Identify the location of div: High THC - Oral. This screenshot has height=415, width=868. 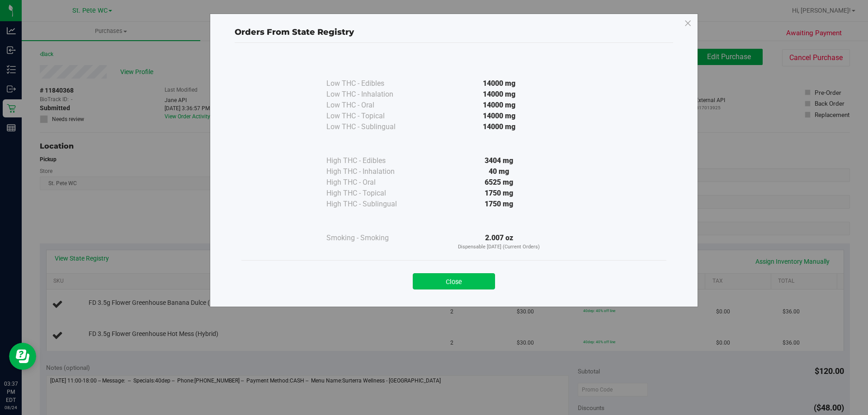
(372, 182).